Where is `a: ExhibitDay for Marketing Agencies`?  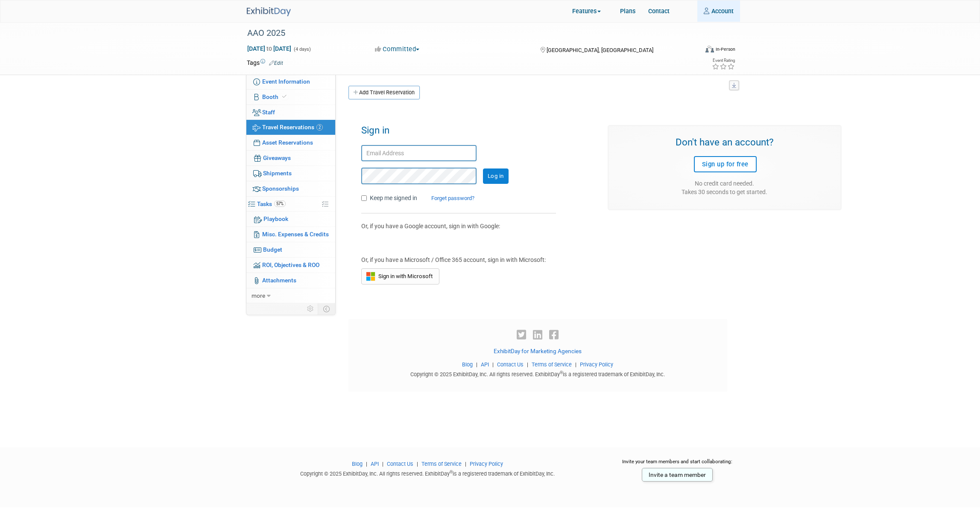
a: ExhibitDay for Marketing Agencies is located at coordinates (538, 351).